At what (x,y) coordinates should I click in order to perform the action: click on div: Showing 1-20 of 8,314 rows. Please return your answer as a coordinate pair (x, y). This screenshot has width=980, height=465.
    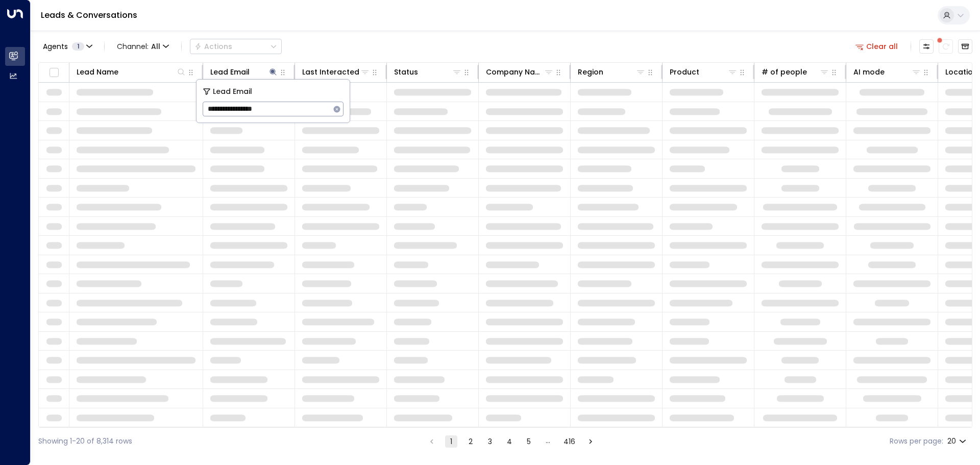
    Looking at the image, I should click on (85, 441).